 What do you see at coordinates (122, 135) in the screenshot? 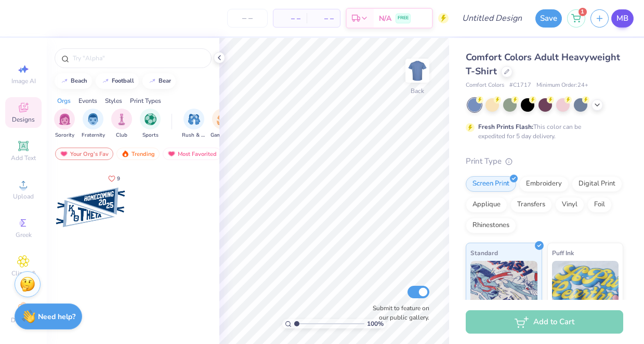
I see `span: Club` at bounding box center [122, 135].